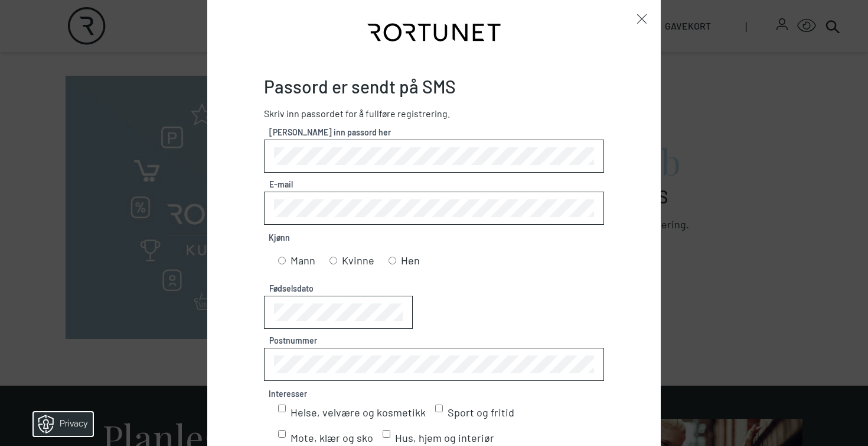 The image size is (868, 446). I want to click on span: Hus, hjem og interiør, so click(445, 437).